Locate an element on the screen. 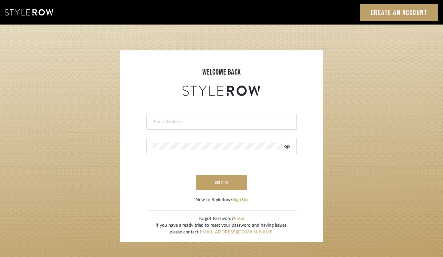  input: Email Address is located at coordinates (220, 122).